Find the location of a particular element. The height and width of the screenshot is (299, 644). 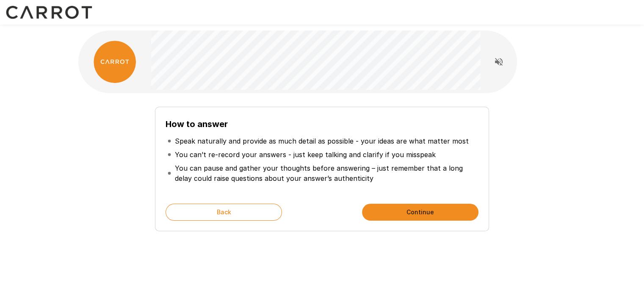

b: How to answer is located at coordinates (196, 124).